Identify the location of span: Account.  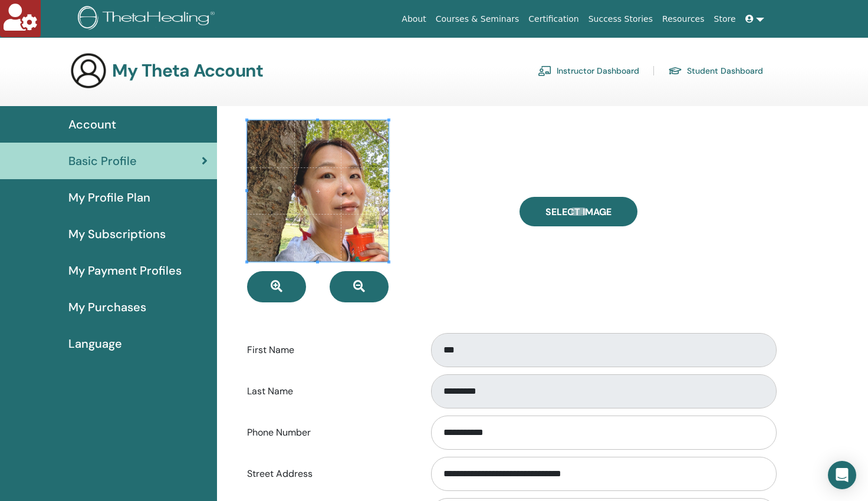
(92, 124).